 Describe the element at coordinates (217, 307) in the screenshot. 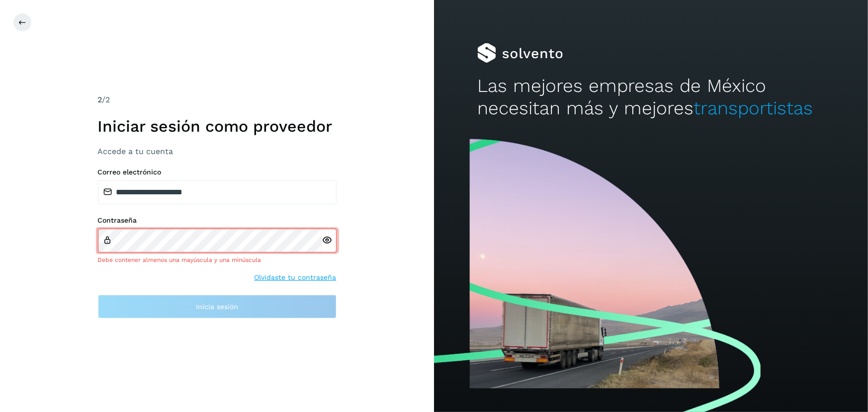

I see `button: Inicia sesión` at that location.